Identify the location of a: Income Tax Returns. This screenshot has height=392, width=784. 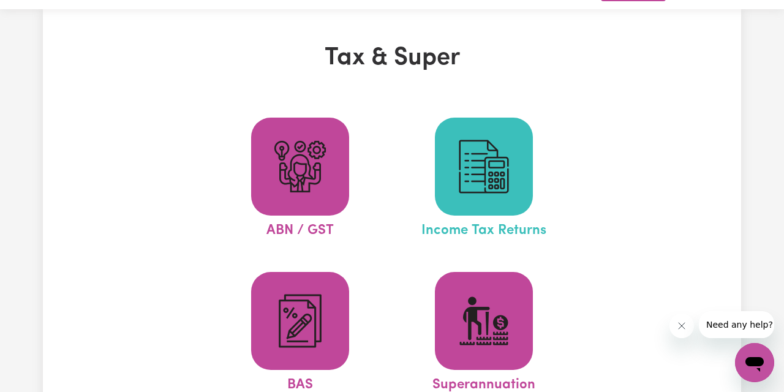
(484, 179).